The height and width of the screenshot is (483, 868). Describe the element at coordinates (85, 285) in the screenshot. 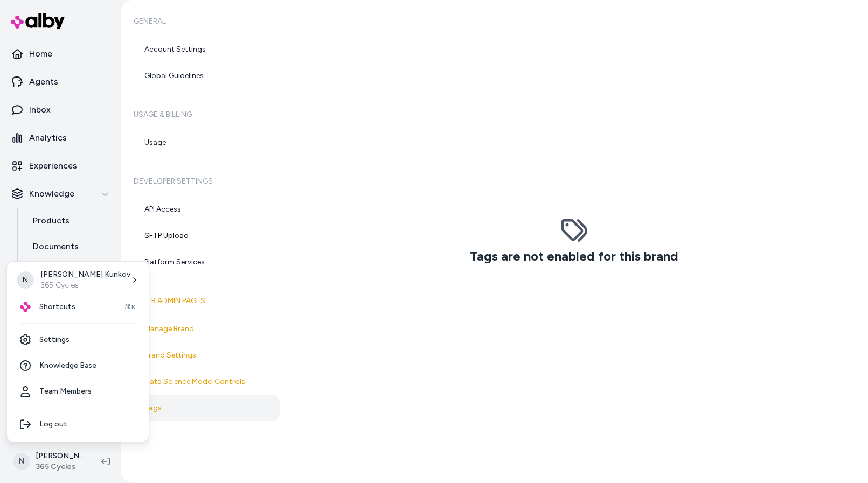

I see `p: 365 Cycles` at that location.